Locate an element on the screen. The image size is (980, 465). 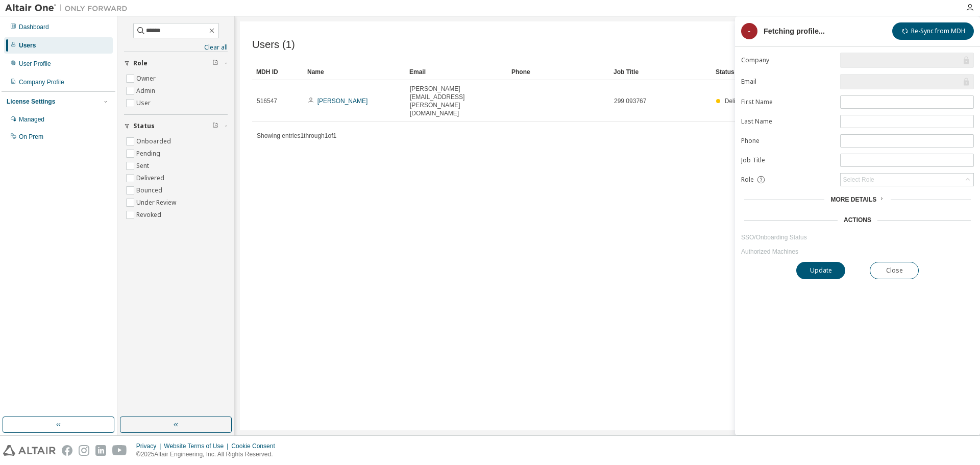
span: Showing entries 1 through 1 of 1 is located at coordinates (296, 136).